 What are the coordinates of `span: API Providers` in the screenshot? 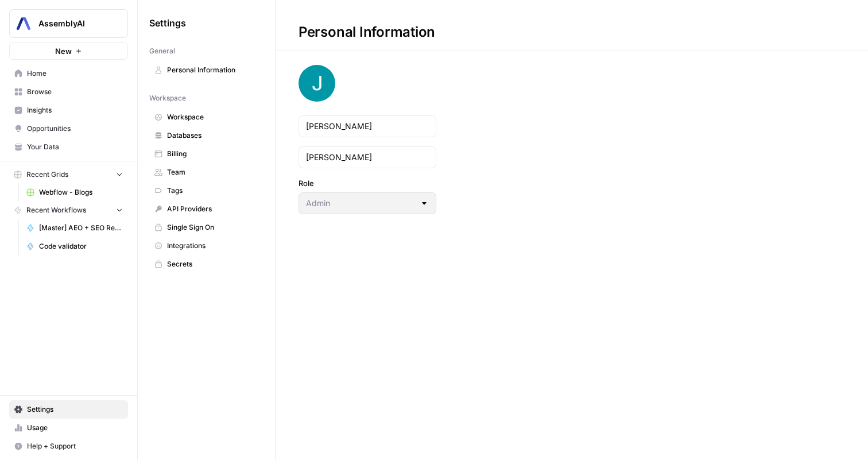 It's located at (213, 209).